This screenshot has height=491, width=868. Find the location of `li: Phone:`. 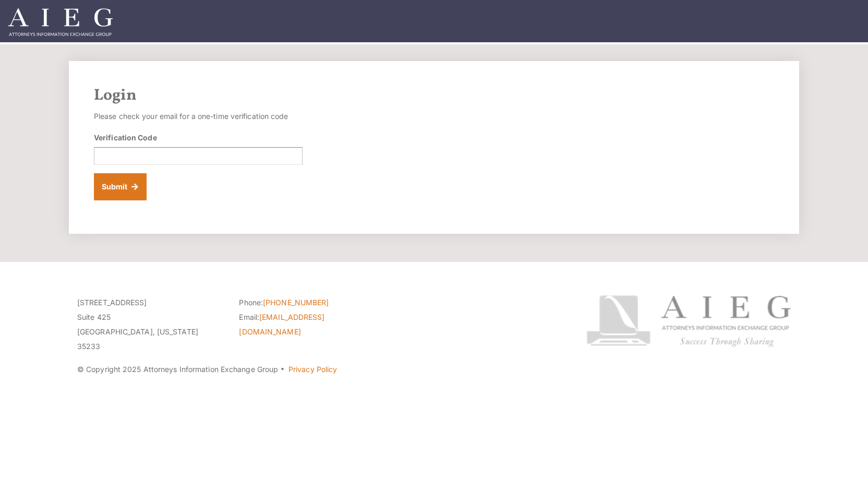

li: Phone: is located at coordinates (312, 302).